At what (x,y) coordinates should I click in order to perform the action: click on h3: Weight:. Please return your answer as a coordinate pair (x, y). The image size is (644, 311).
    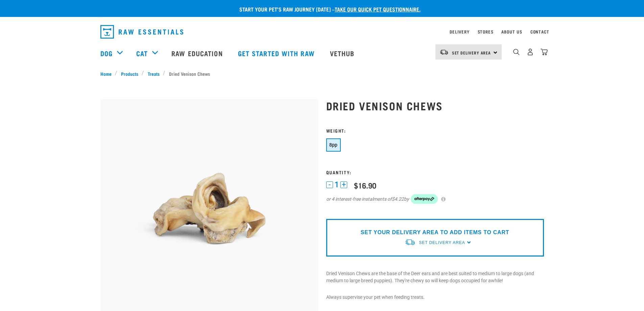
    Looking at the image, I should click on (435, 130).